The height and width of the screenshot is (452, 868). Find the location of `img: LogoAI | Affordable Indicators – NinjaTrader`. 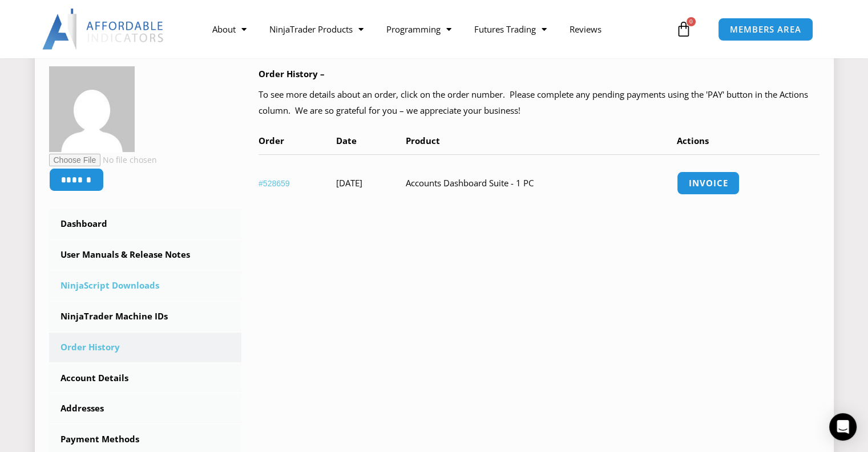

img: LogoAI | Affordable Indicators – NinjaTrader is located at coordinates (103, 29).